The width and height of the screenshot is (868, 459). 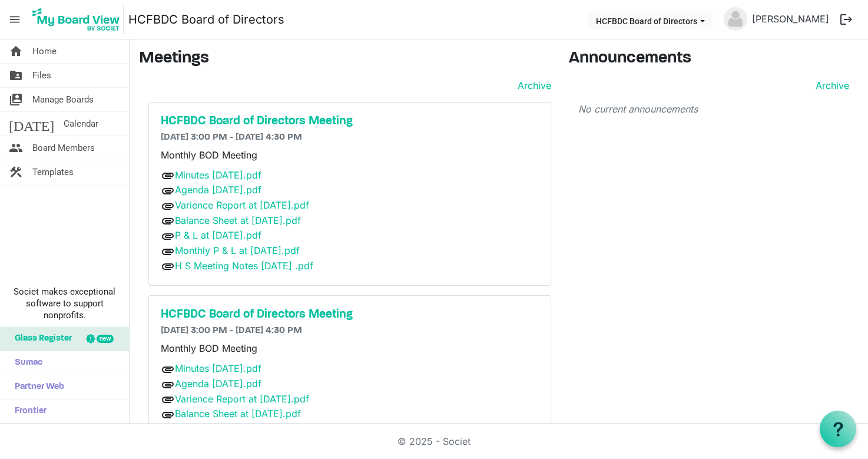 What do you see at coordinates (735, 19) in the screenshot?
I see `img: no-profile-picture.svg` at bounding box center [735, 19].